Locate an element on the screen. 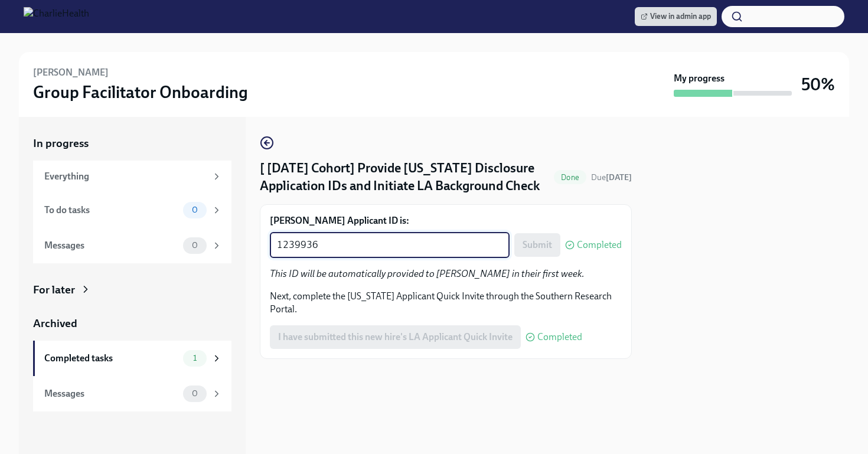 This screenshot has width=868, height=454. div: In progress is located at coordinates (132, 143).